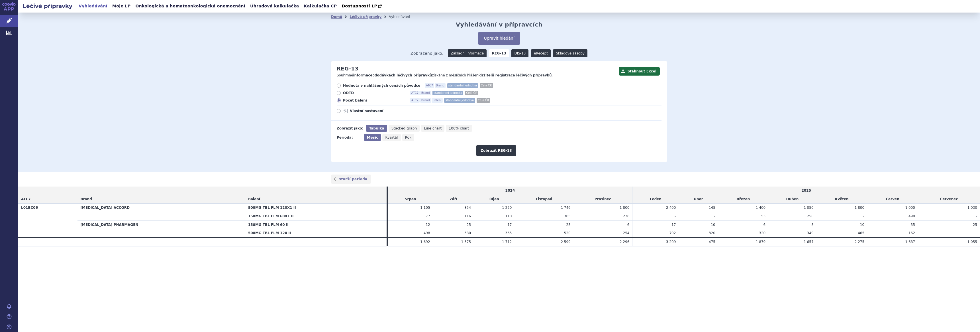  Describe the element at coordinates (761, 242) in the screenshot. I see `span: 1 879` at that location.